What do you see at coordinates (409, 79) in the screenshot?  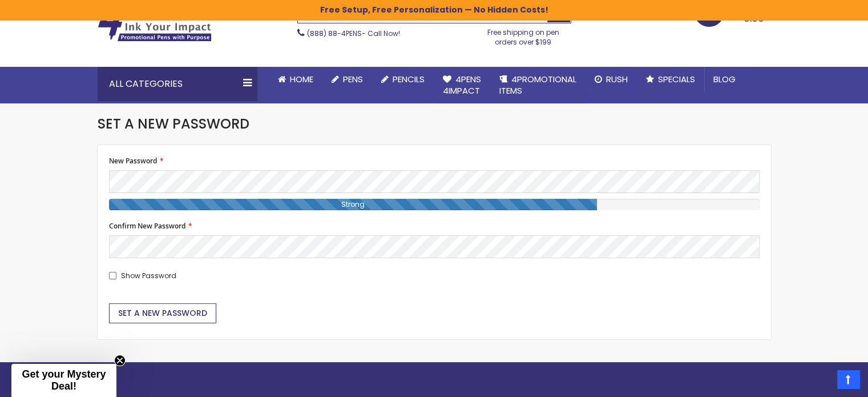 I see `span: Pencils` at bounding box center [409, 79].